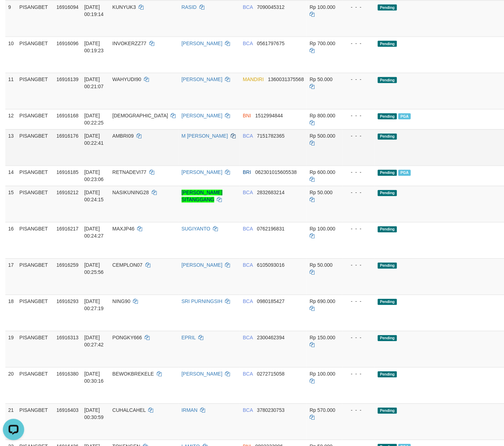 This screenshot has height=446, width=504. Describe the element at coordinates (11, 55) in the screenshot. I see `td: 10` at that location.